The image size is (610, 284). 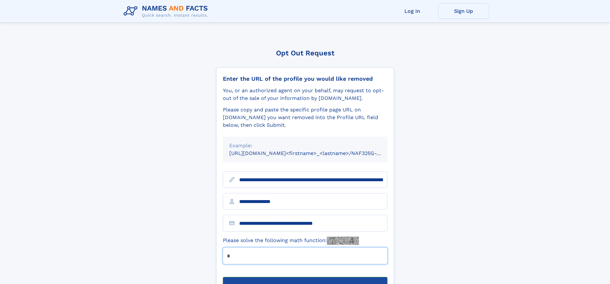 I want to click on a: Sign Up, so click(x=464, y=11).